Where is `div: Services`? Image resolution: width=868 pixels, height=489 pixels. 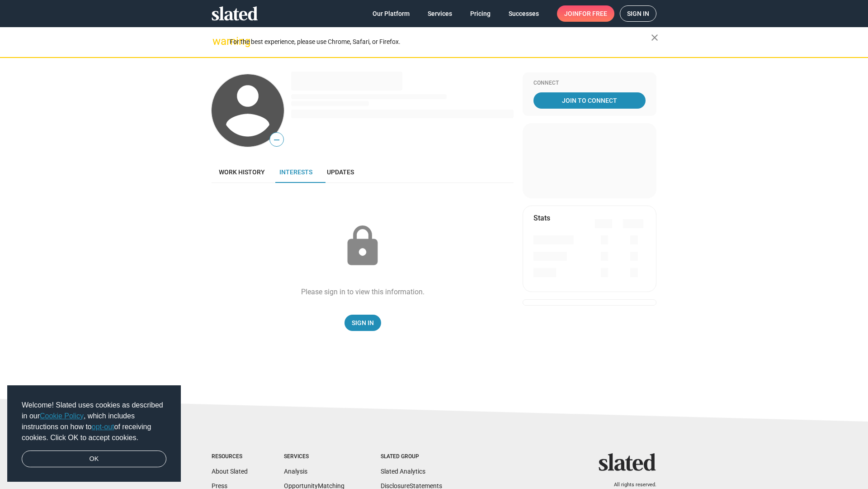
div: Services is located at coordinates (315, 457).